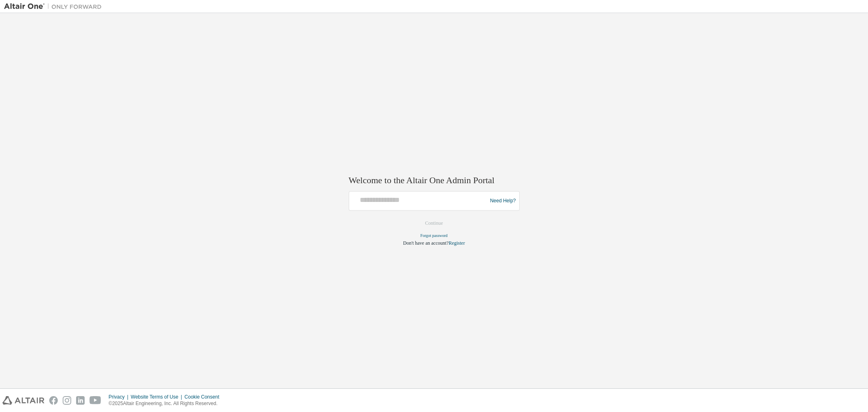 Image resolution: width=868 pixels, height=412 pixels. What do you see at coordinates (157, 397) in the screenshot?
I see `div: Website Terms of Use` at bounding box center [157, 397].